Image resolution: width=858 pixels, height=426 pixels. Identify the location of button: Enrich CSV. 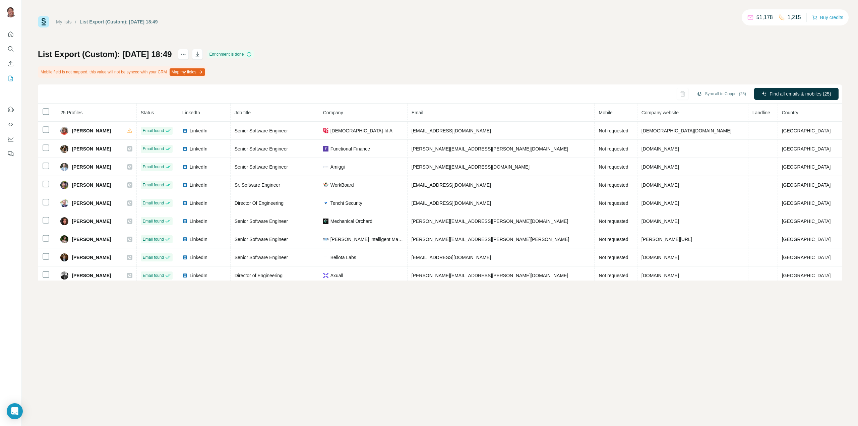
(11, 64).